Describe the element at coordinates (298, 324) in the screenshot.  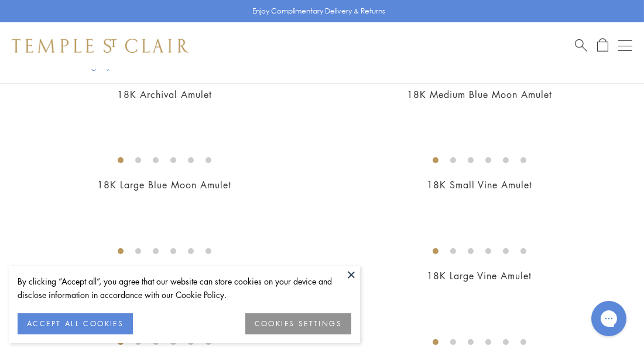
I see `button: COOKIES SETTINGS` at that location.